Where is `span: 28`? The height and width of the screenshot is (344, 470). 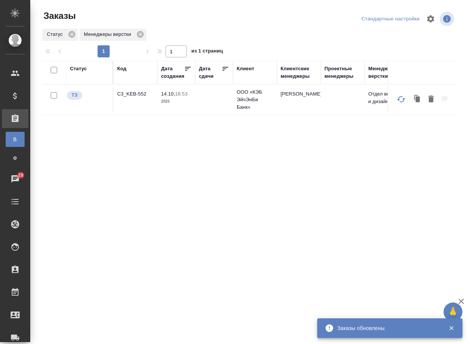 span: 28 is located at coordinates (21, 175).